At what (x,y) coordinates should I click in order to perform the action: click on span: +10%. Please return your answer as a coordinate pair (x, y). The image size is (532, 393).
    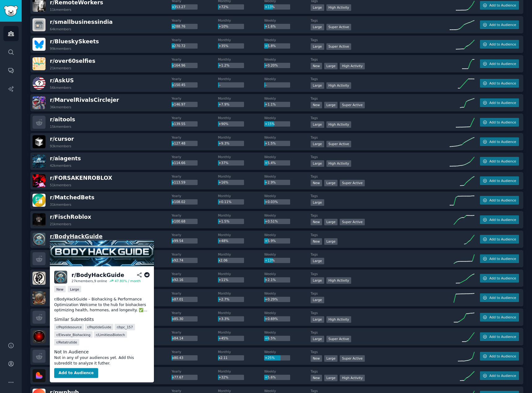
    Looking at the image, I should click on (223, 26).